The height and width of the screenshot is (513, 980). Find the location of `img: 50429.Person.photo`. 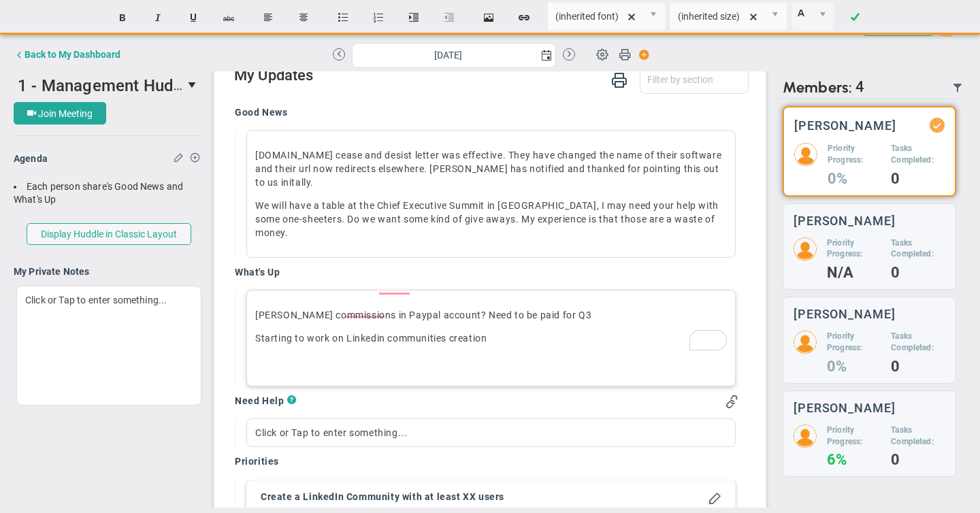

img: 50429.Person.photo is located at coordinates (805, 342).